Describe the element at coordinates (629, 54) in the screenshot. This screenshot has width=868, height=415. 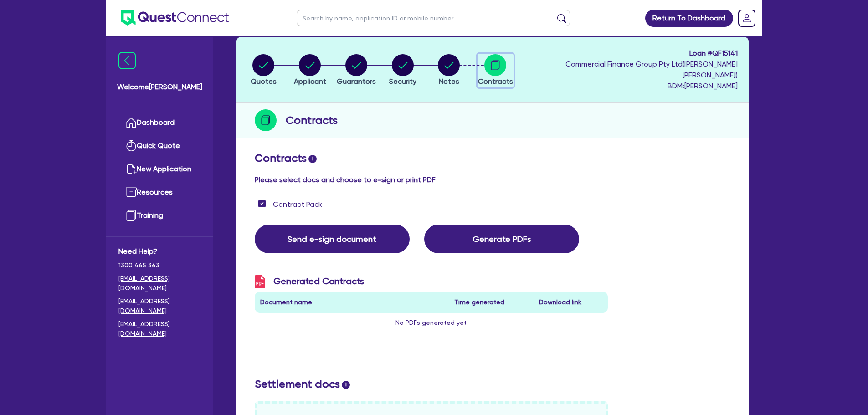
I see `span: Loan # QF15141` at that location.